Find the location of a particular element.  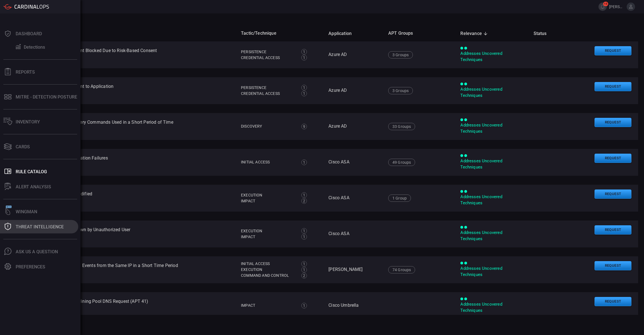

div: 33 Groups is located at coordinates (401, 126).